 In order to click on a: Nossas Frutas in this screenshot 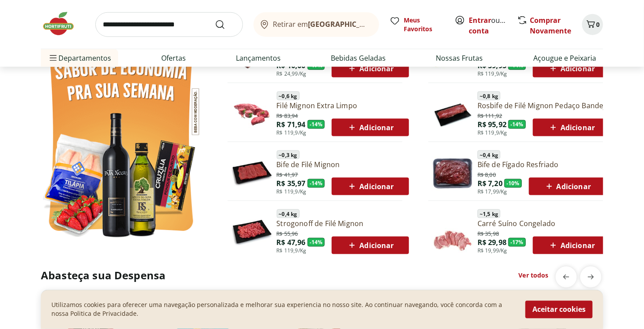, I will do `click(459, 58)`.